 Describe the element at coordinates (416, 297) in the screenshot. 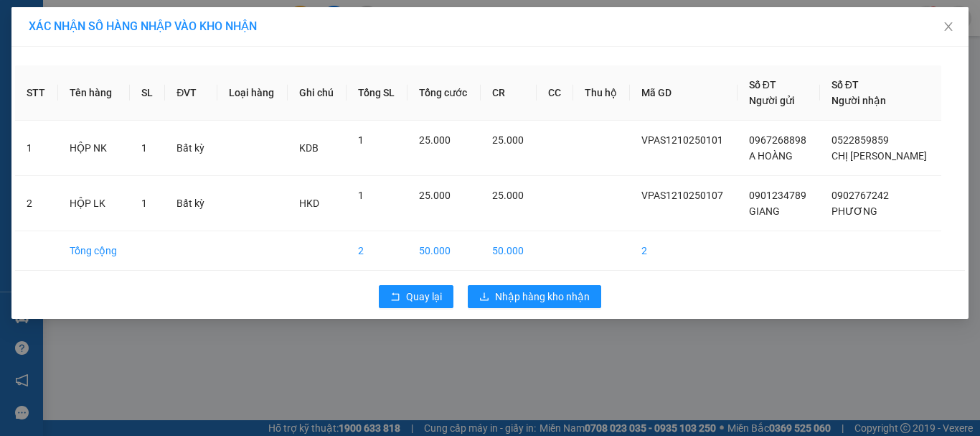

I see `button: rollbackQuay lại` at that location.